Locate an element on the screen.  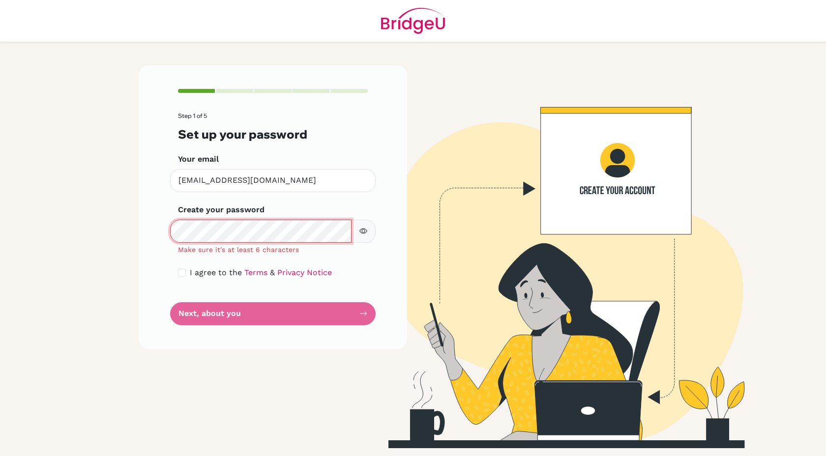
a: Privacy Notice is located at coordinates (304, 272).